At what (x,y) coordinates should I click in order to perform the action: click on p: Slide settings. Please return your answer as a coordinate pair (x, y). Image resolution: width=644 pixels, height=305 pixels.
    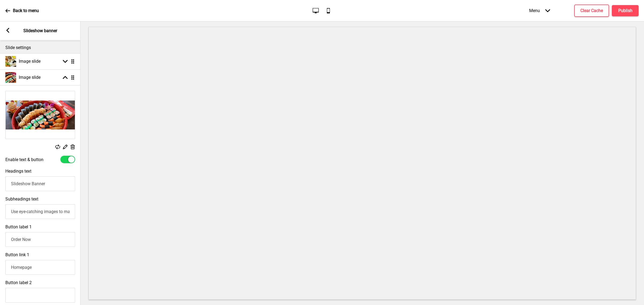
    Looking at the image, I should click on (40, 48).